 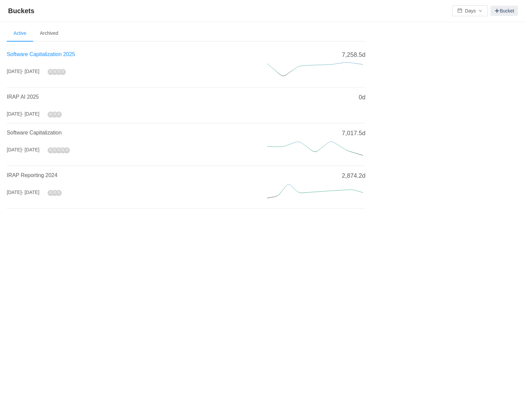 What do you see at coordinates (34, 132) in the screenshot?
I see `a: Software Capitalization` at bounding box center [34, 132].